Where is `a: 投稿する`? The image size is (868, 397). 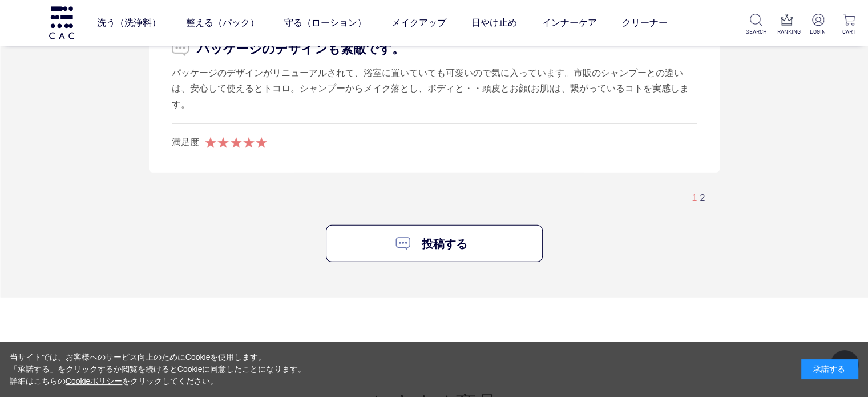 a: 投稿する is located at coordinates (434, 243).